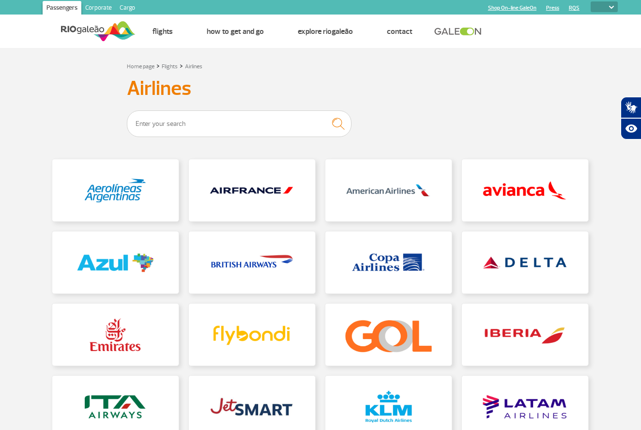 This screenshot has width=641, height=430. I want to click on a: RQS, so click(575, 8).